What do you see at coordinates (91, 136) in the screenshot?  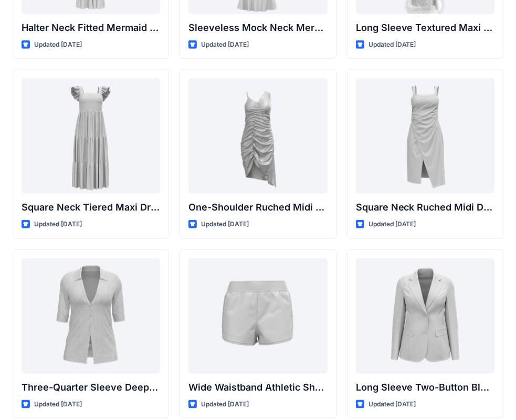 I see `a: Square Neck Tiered Maxi Dress with Ruffle Sleeves` at bounding box center [91, 136].